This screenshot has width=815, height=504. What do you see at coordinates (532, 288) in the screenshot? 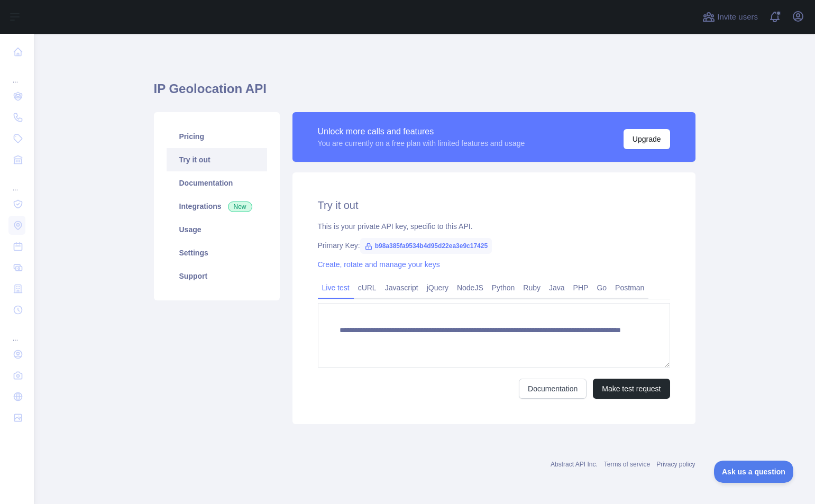
I see `a: Ruby` at bounding box center [532, 288].